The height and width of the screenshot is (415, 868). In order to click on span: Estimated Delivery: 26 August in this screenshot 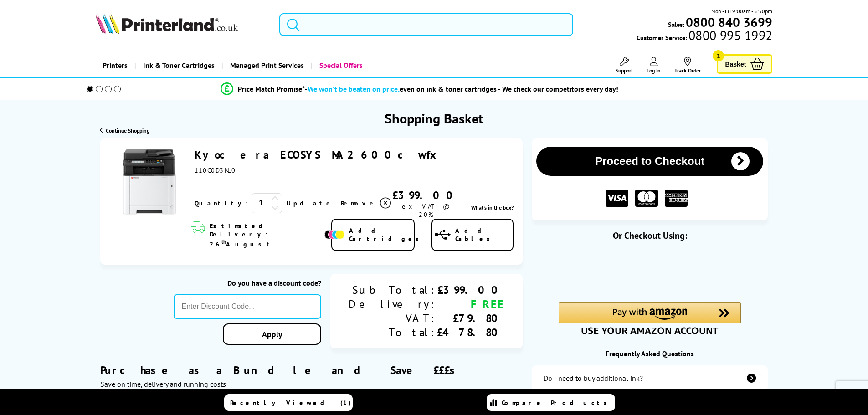, I will do `click(266, 235)`.